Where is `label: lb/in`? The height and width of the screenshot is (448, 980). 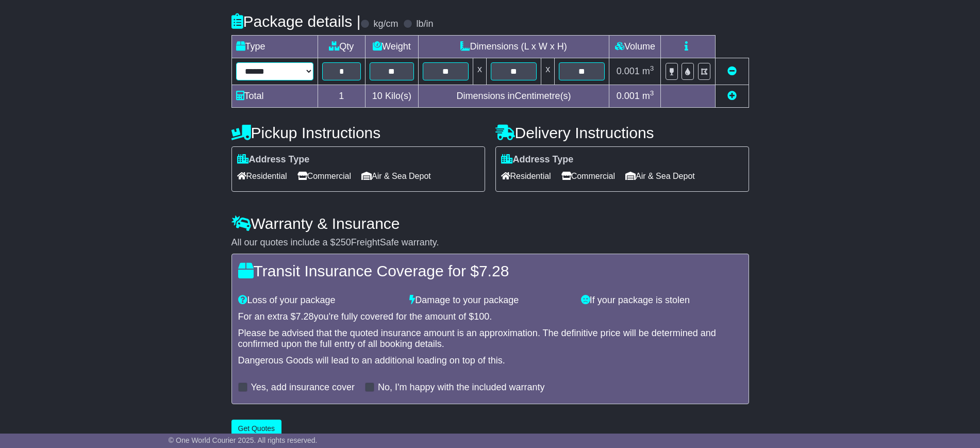
label: lb/in is located at coordinates (424, 24).